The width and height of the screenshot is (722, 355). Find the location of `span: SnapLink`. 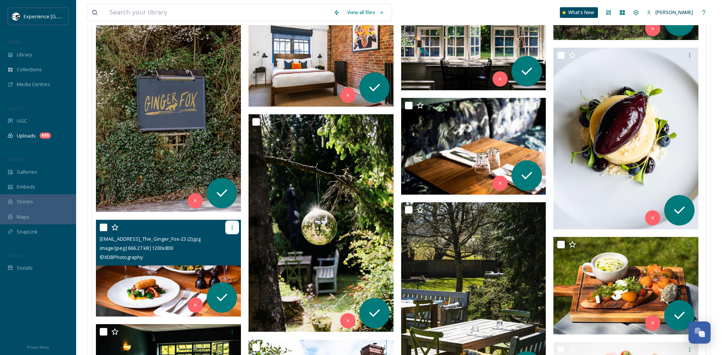

span: SnapLink is located at coordinates (27, 231).